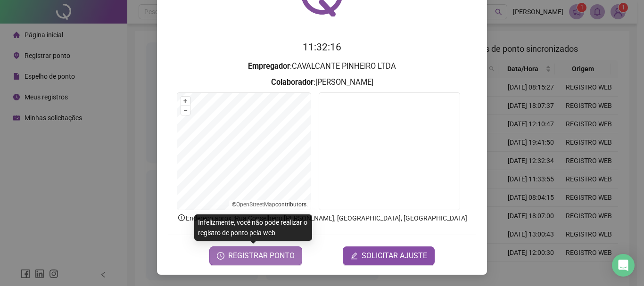  What do you see at coordinates (354, 255) in the screenshot?
I see `span: edit` at bounding box center [354, 255].